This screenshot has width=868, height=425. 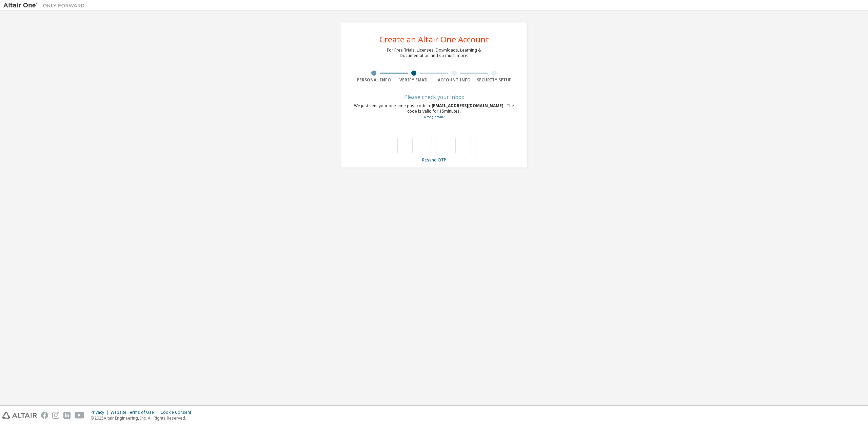 I want to click on img: linkedin.svg, so click(x=67, y=415).